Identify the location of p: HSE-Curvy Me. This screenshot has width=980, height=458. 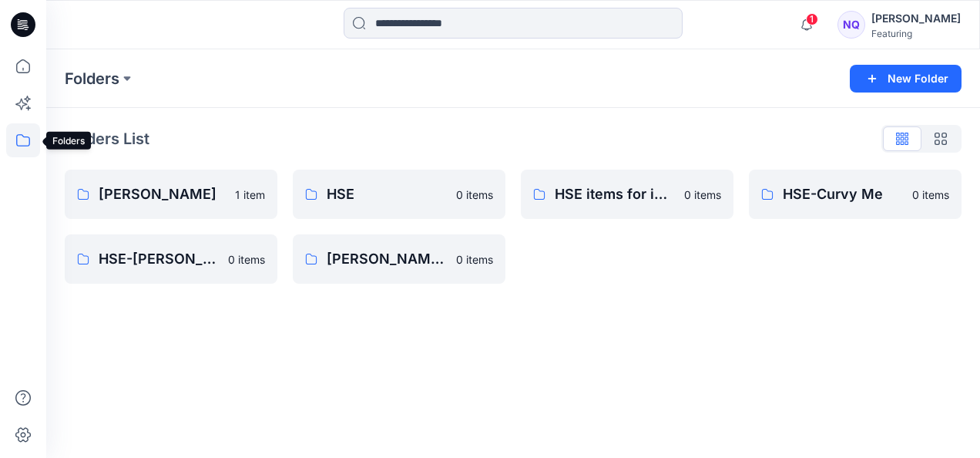
(843, 194).